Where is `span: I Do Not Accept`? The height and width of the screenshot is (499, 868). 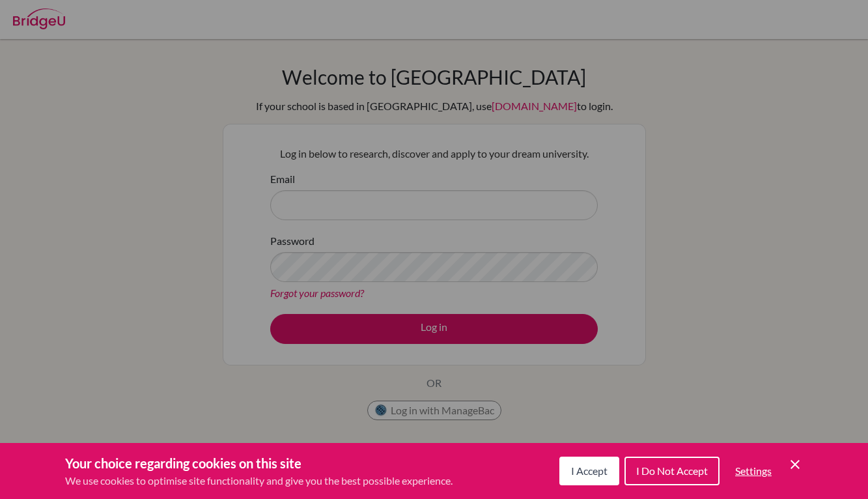
span: I Do Not Accept is located at coordinates (673, 471).